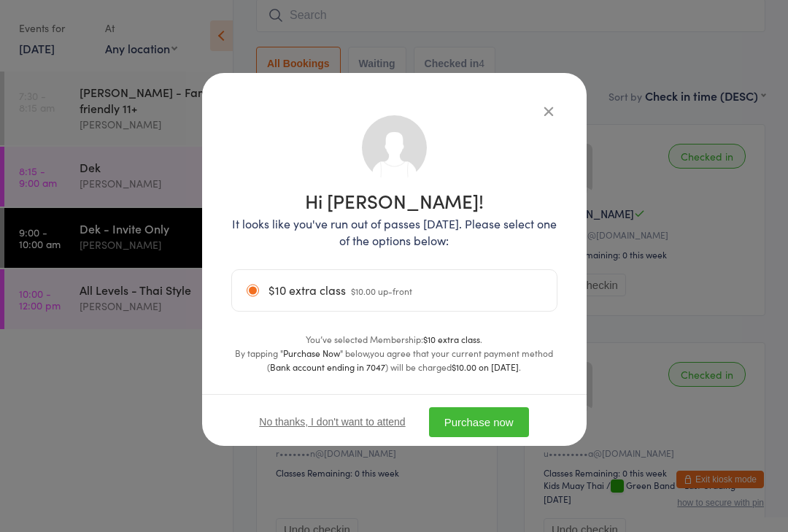 This screenshot has height=532, width=788. What do you see at coordinates (394, 338) in the screenshot?
I see `div: You’ve selected Membership: .` at bounding box center [394, 338].